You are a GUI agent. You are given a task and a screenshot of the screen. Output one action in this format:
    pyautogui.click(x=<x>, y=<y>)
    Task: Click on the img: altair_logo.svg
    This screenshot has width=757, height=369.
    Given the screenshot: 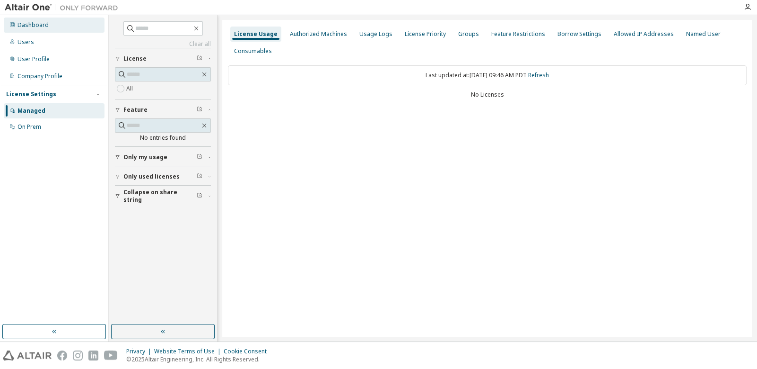 What is the action you would take?
    pyautogui.click(x=27, y=355)
    